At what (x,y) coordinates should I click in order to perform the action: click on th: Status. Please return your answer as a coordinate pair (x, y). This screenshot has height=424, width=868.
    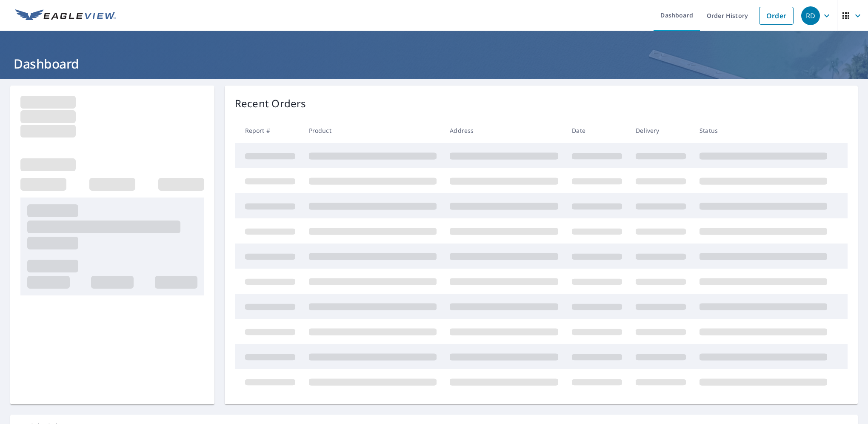
    Looking at the image, I should click on (763, 130).